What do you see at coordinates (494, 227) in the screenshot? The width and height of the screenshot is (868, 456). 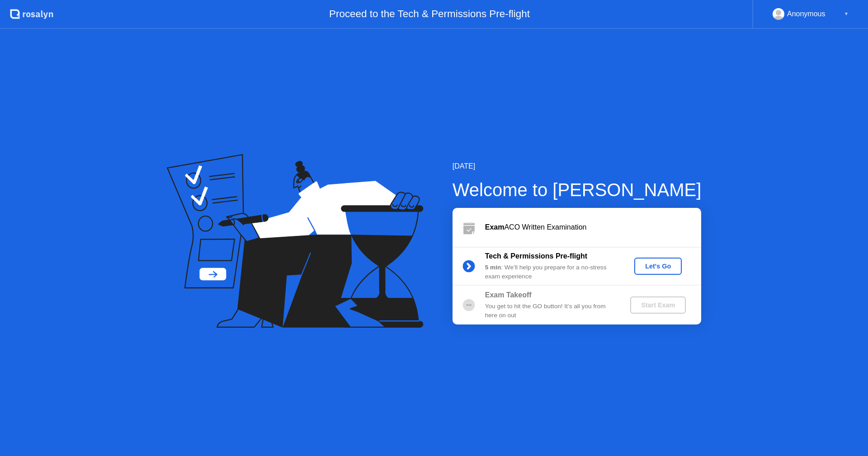 I see `b: Exam` at bounding box center [494, 227].